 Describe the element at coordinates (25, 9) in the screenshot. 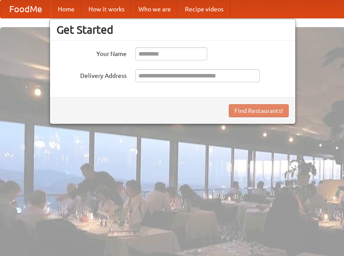

I see `a: FoodMe` at that location.